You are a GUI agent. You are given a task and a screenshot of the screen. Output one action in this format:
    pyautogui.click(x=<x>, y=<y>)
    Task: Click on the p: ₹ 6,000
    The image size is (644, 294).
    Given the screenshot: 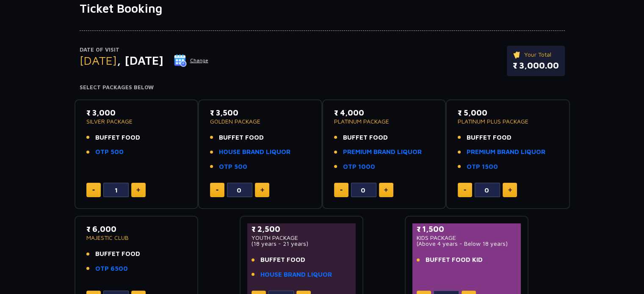 What is the action you would take?
    pyautogui.click(x=136, y=229)
    